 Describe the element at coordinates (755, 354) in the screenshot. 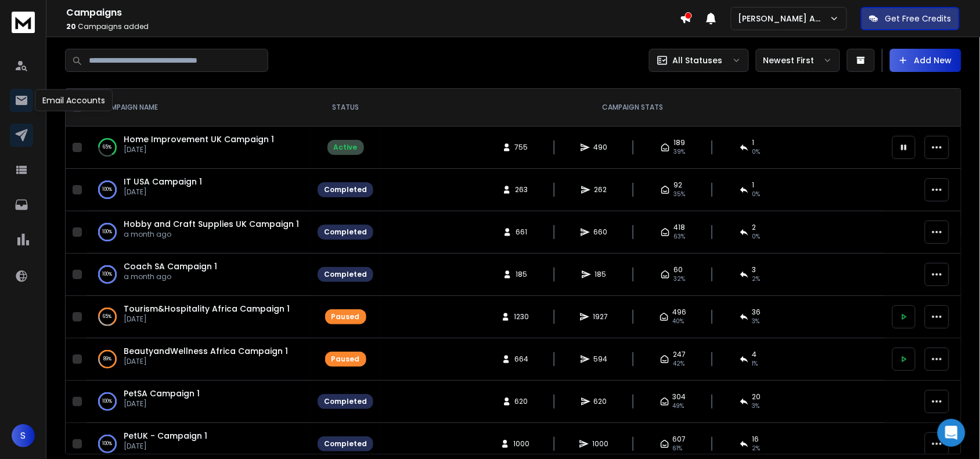

I see `span: 4` at that location.